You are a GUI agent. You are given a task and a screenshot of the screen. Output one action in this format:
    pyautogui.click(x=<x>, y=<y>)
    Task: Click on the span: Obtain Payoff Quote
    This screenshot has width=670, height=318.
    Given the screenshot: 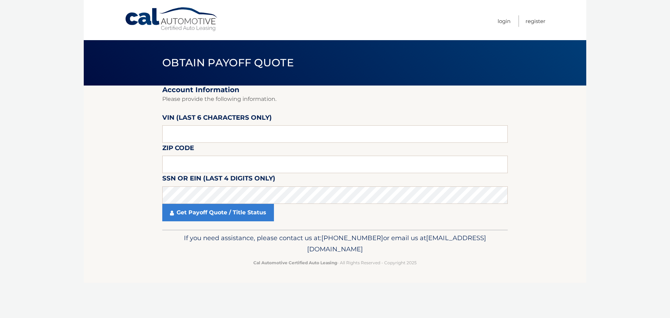 What is the action you would take?
    pyautogui.click(x=228, y=62)
    